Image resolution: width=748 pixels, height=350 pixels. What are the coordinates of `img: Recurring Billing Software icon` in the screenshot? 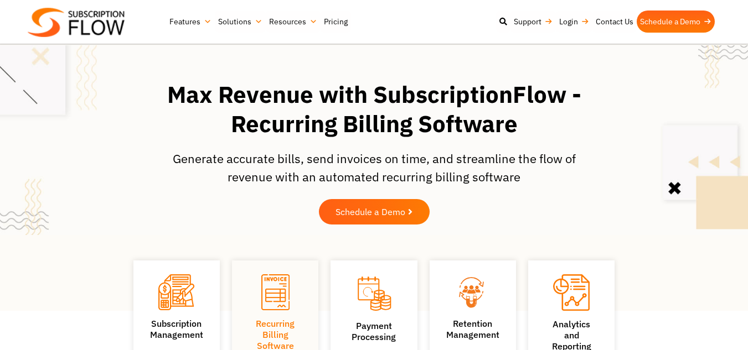 It's located at (275, 292).